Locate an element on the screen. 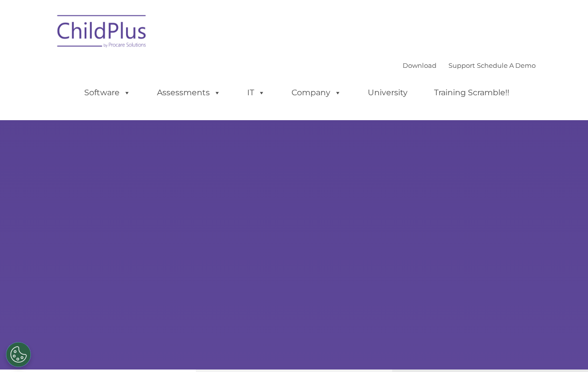  a: Support is located at coordinates (462, 66).